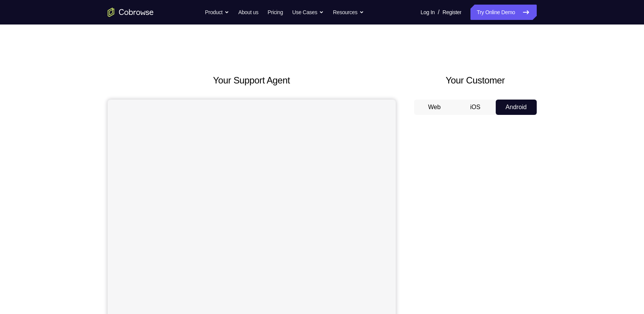  I want to click on h2: Your Support Agent, so click(251, 80).